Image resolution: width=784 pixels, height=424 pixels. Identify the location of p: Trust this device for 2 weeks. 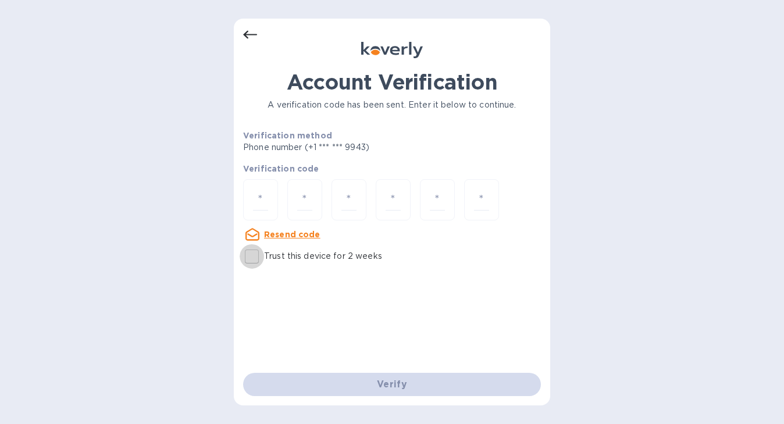
(323, 256).